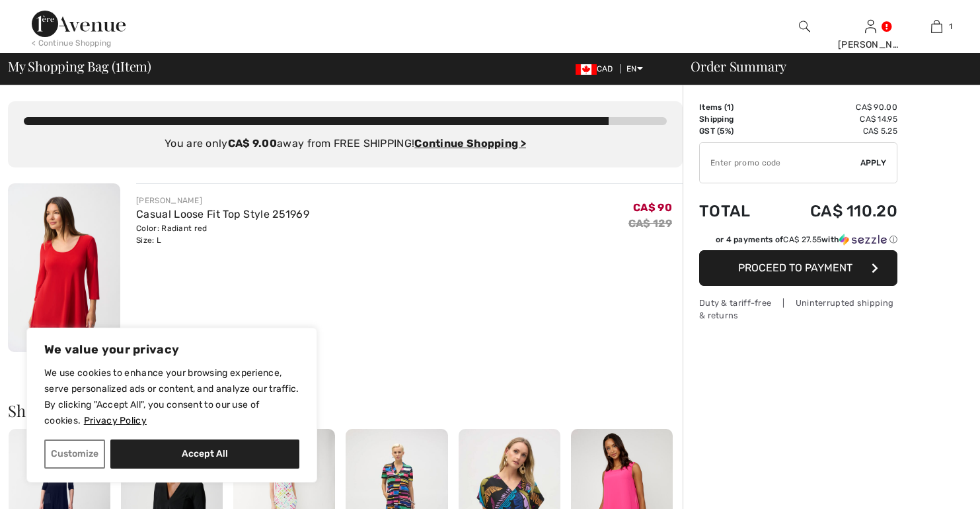 Image resolution: width=980 pixels, height=509 pixels. I want to click on span: My Shopping Bag ( Item), so click(79, 66).